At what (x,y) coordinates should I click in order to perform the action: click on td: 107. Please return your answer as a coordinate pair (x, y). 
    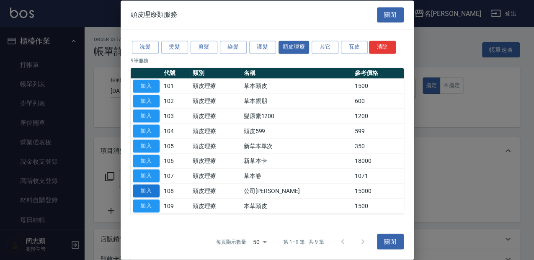
    Looking at the image, I should click on (176, 176).